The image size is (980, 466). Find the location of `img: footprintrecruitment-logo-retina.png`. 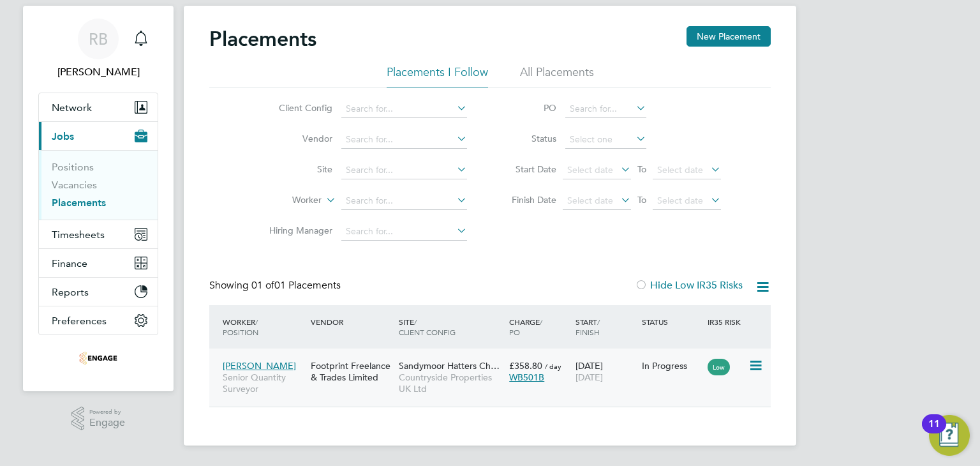

img: footprintrecruitment-logo-retina.png is located at coordinates (98, 359).